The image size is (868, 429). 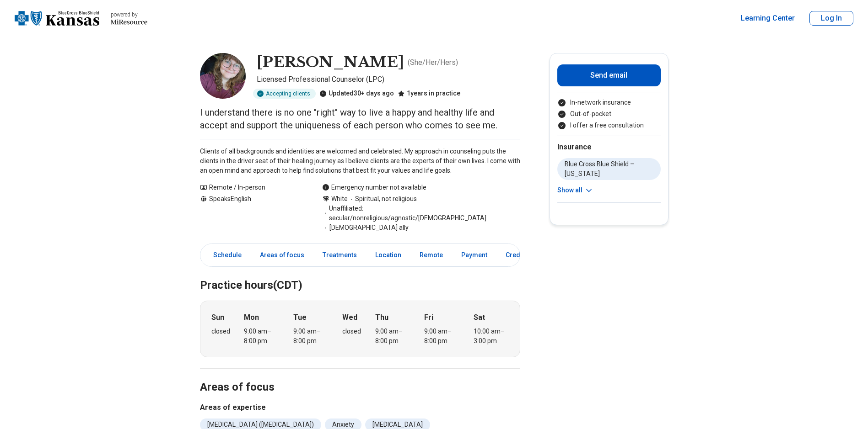 I want to click on div: Remote / In-person, so click(x=252, y=187).